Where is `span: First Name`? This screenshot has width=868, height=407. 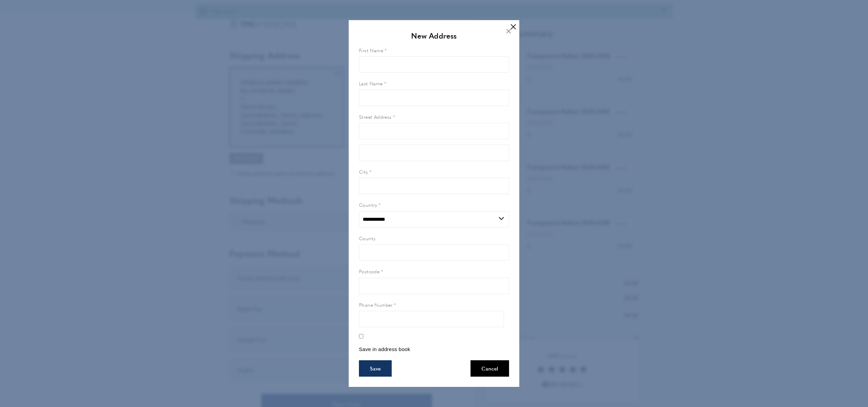 span: First Name is located at coordinates (371, 50).